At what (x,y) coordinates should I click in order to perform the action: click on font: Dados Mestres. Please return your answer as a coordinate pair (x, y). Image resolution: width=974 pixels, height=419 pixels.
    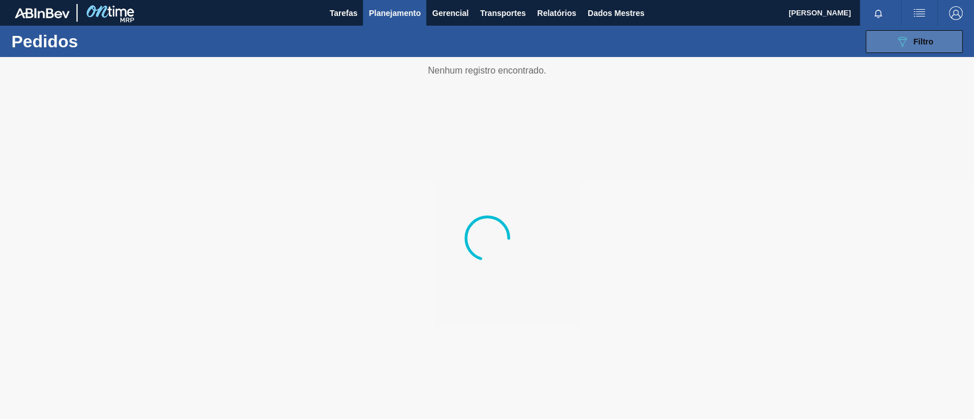
    Looking at the image, I should click on (616, 13).